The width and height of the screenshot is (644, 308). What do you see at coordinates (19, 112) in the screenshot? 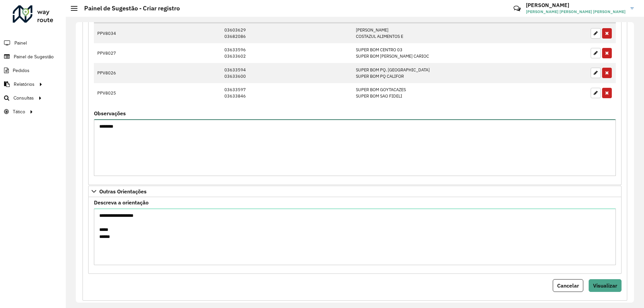
I see `span: Tático` at bounding box center [19, 112].